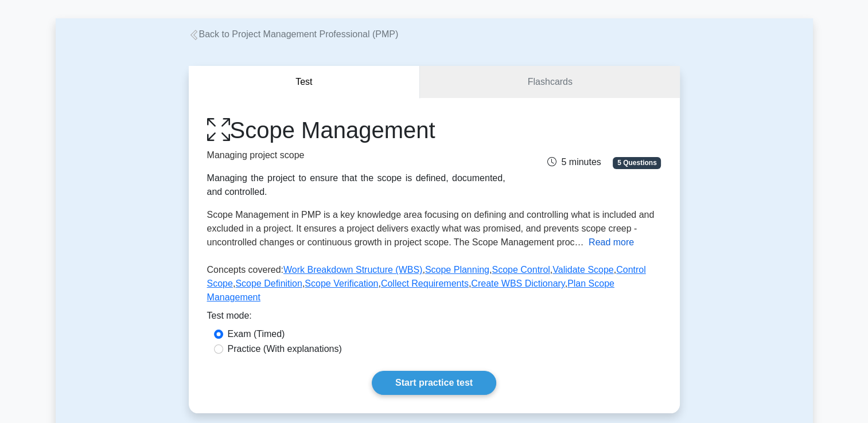 This screenshot has width=868, height=423. Describe the element at coordinates (520, 269) in the screenshot. I see `a: Scope Control` at that location.